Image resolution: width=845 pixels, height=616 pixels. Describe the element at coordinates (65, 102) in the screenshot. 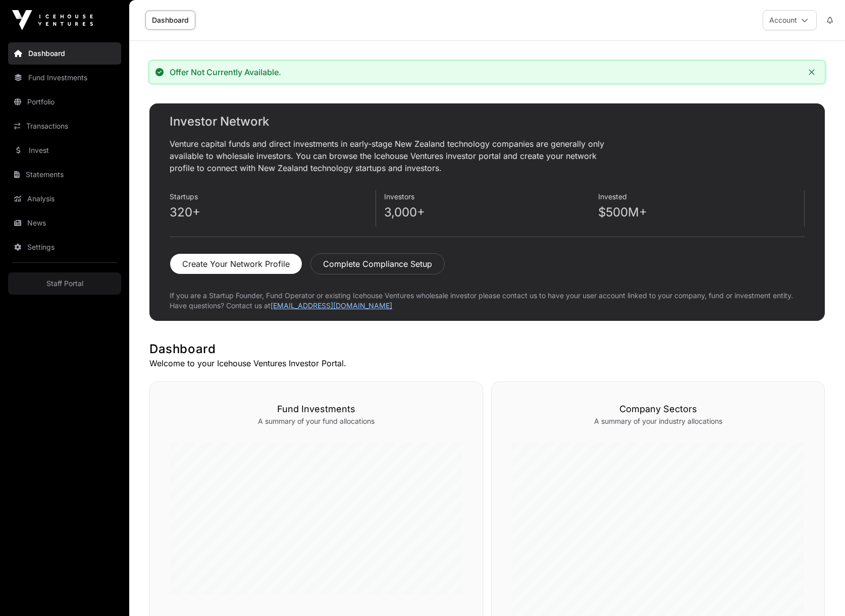

I see `a: Portfolio` at that location.